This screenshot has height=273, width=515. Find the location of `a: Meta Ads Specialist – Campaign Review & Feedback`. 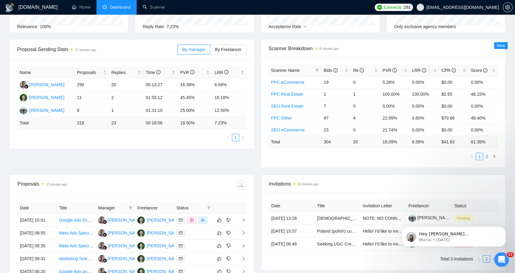

a: Meta Ads Specialist – Campaign Review & Feedback is located at coordinates (110, 246).